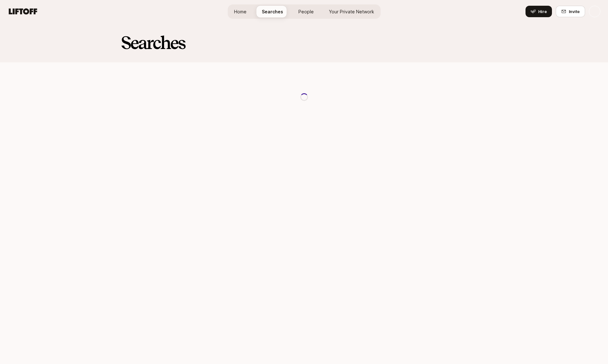 This screenshot has height=364, width=608. What do you see at coordinates (352, 11) in the screenshot?
I see `a: Your Private Network` at bounding box center [352, 11].